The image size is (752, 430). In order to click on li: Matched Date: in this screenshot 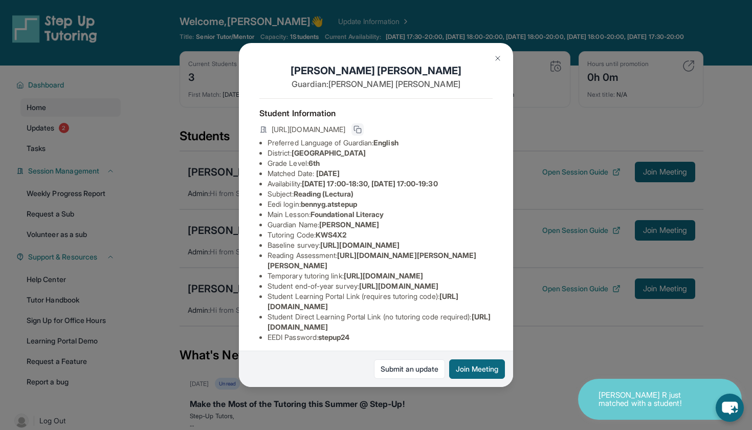, I will do `click(380, 173)`.